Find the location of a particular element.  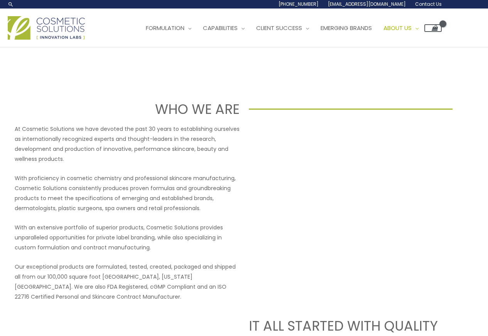

p: With proficiency in cosmetic chemistry and professional skincare manufacturing, Cosmetic Solution... is located at coordinates (127, 193).